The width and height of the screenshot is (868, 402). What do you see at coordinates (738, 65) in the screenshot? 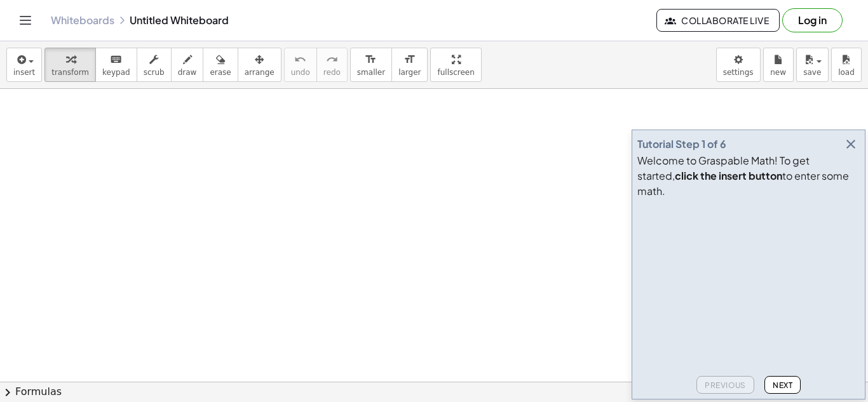
I see `button: settings` at bounding box center [738, 65].